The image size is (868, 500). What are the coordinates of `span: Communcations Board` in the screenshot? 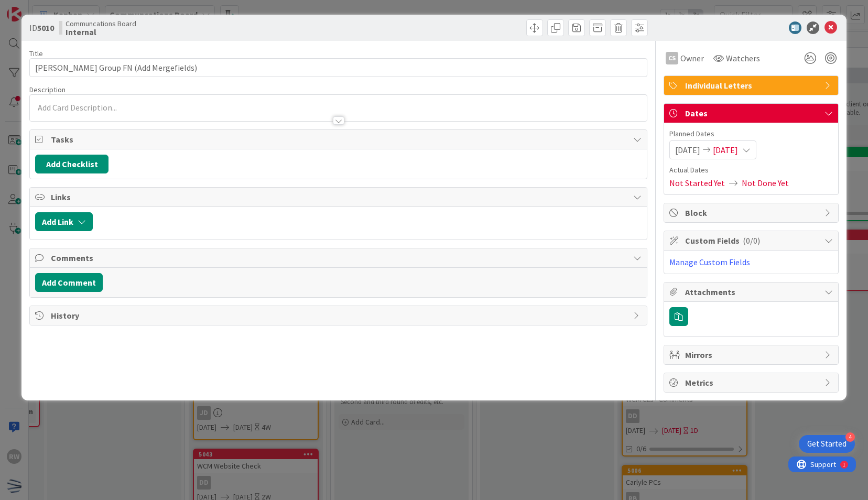 It's located at (100, 24).